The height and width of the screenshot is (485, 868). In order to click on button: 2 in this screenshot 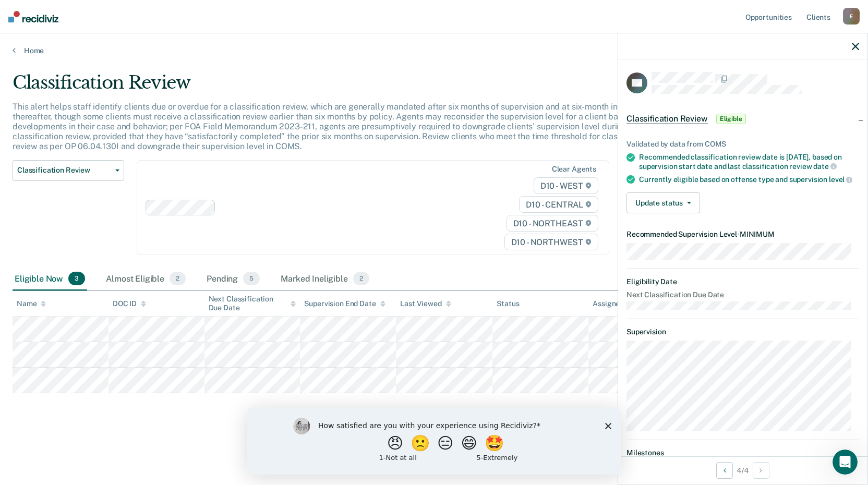, I will do `click(174, 36)`.